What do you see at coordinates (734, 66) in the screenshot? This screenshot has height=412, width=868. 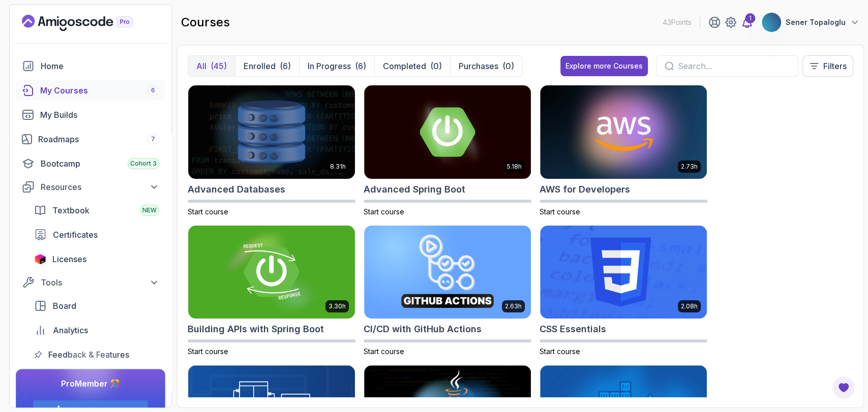 I see `input: Search...` at bounding box center [734, 66].